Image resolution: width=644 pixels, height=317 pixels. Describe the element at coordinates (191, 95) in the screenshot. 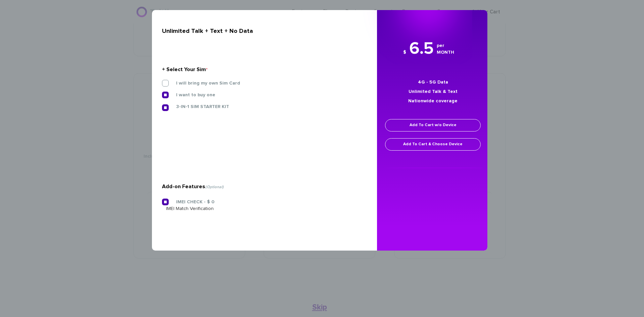

I see `label: I want to buy one` at that location.